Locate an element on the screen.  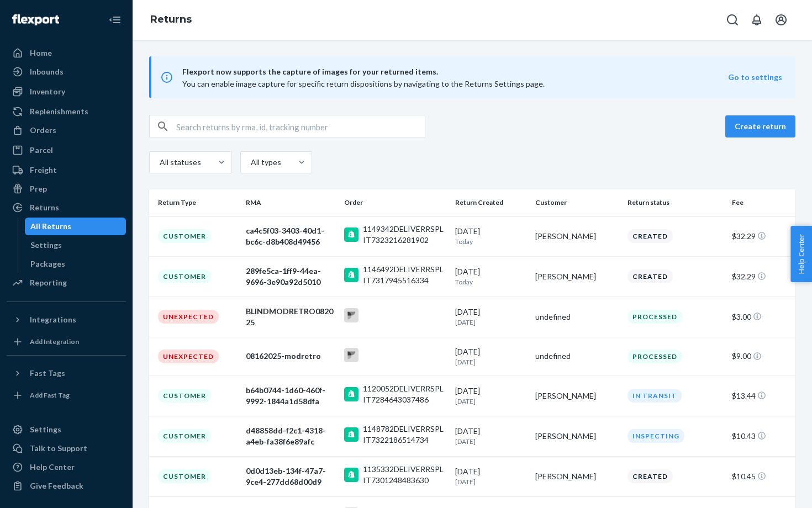
button: Integrations is located at coordinates (66, 319).